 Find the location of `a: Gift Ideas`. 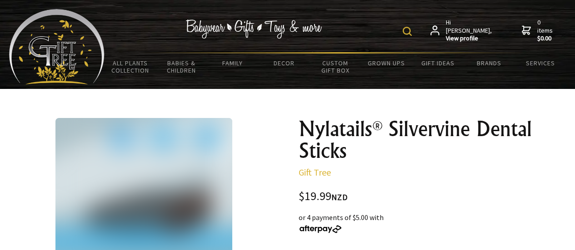

a: Gift Ideas is located at coordinates (438, 63).